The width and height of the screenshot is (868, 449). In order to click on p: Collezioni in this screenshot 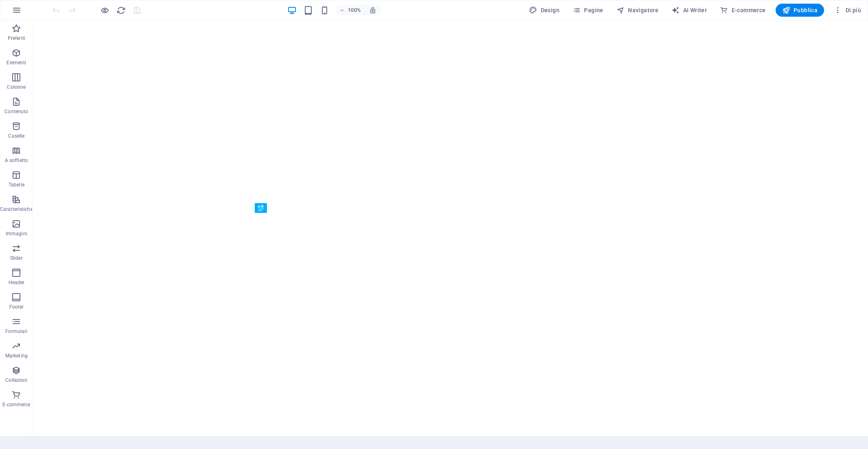, I will do `click(16, 380)`.